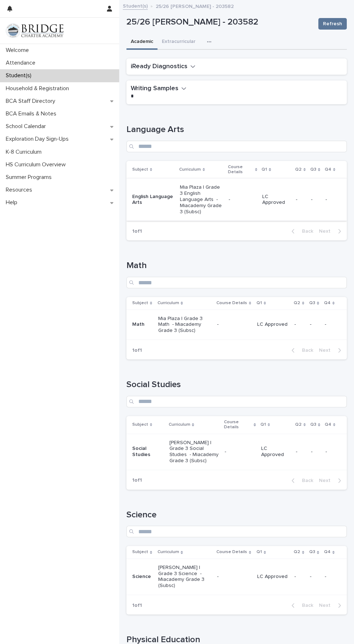 This screenshot has width=354, height=644. What do you see at coordinates (201, 200) in the screenshot?
I see `p: Mia Plaza | Grade 3 English Language Arts - Miacademy Grade 3 (Subsc)` at bounding box center [201, 200].